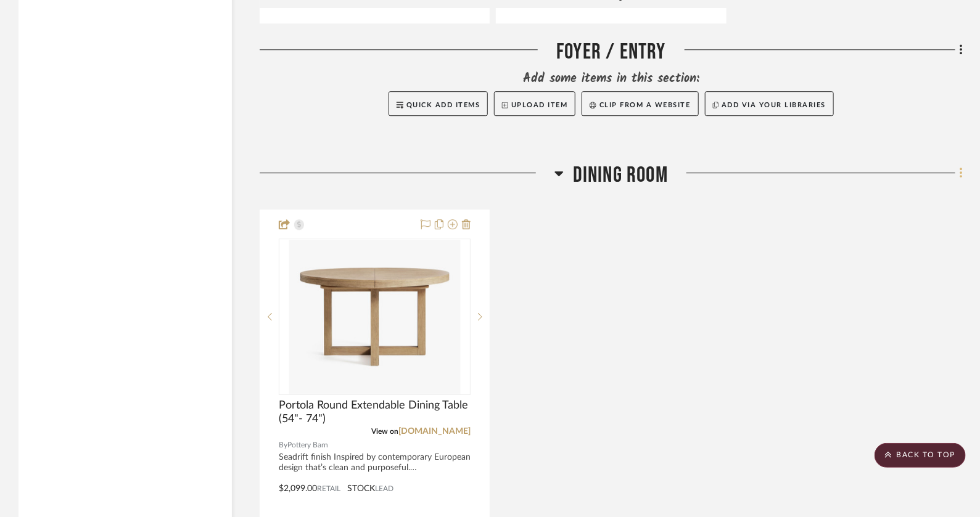 Image resolution: width=980 pixels, height=517 pixels. Describe the element at coordinates (611, 79) in the screenshot. I see `div: Add some items in this section:` at that location.